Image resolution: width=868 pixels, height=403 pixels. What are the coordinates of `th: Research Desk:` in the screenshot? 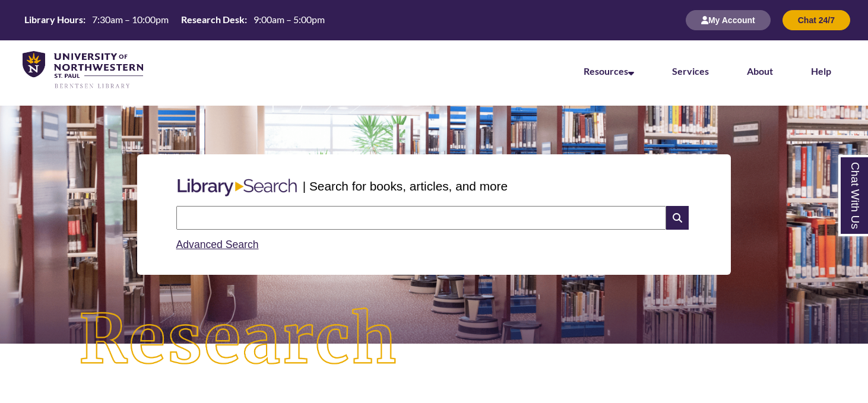 It's located at (212, 20).